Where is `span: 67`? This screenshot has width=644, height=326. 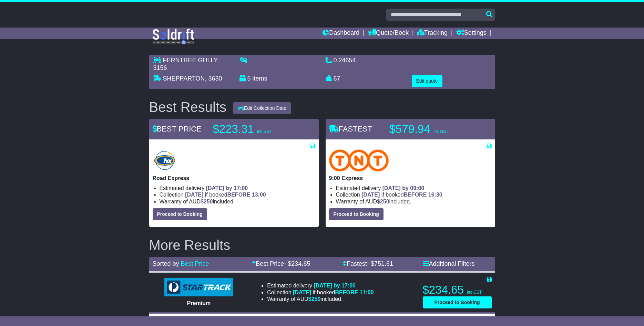 span: 67 is located at coordinates (337, 79).